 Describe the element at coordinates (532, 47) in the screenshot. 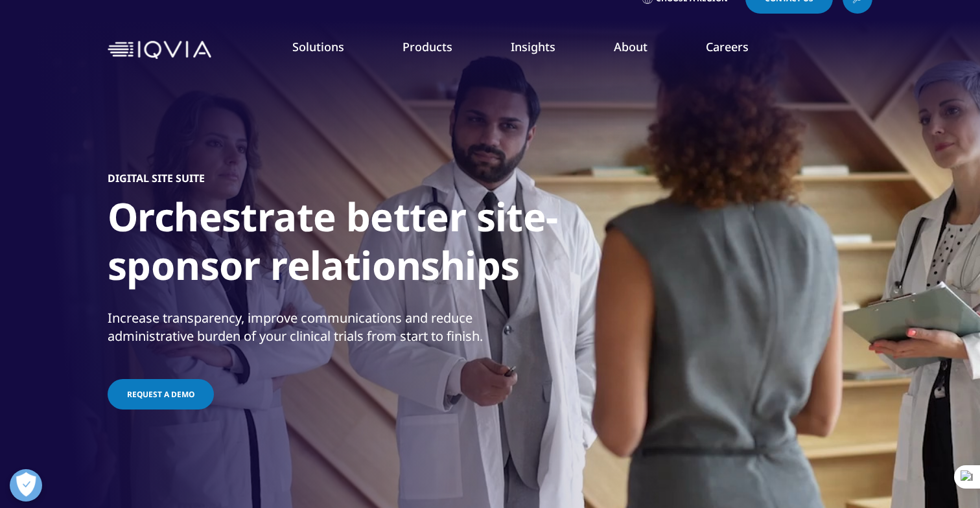

I see `a: Insights` at that location.